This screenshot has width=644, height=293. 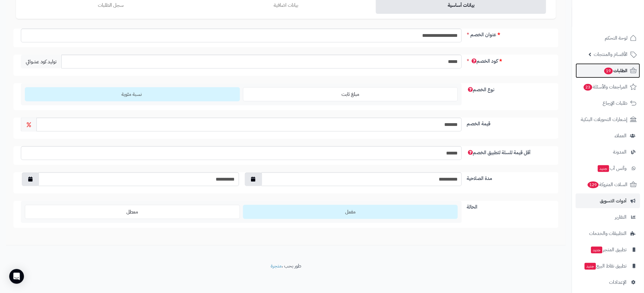 I want to click on span: توليد كود عشوائي, so click(x=41, y=61).